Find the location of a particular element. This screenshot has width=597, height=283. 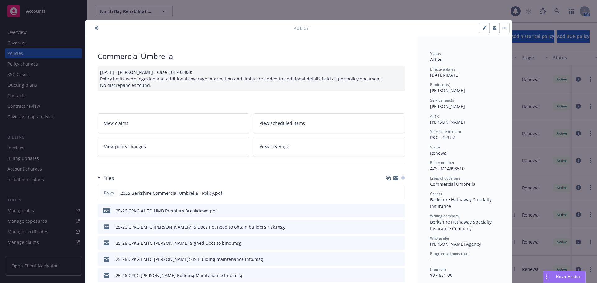

span: Commercial Umbrella is located at coordinates (453, 184).